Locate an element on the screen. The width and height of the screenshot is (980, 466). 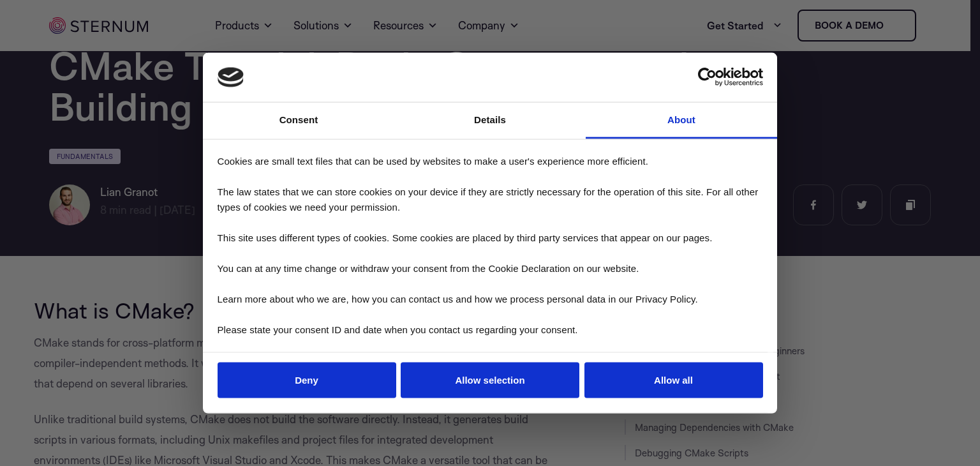
a: Consent is located at coordinates (299, 120).